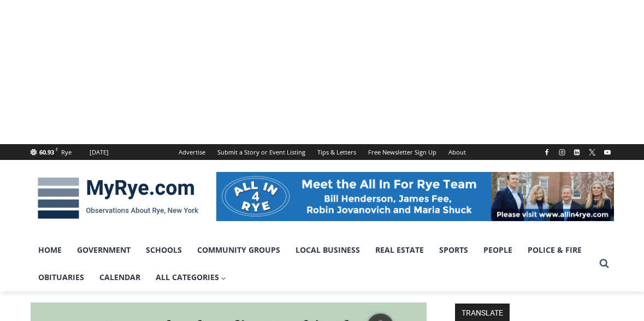 This screenshot has height=321, width=644. What do you see at coordinates (57, 149) in the screenshot?
I see `span: F` at bounding box center [57, 149].